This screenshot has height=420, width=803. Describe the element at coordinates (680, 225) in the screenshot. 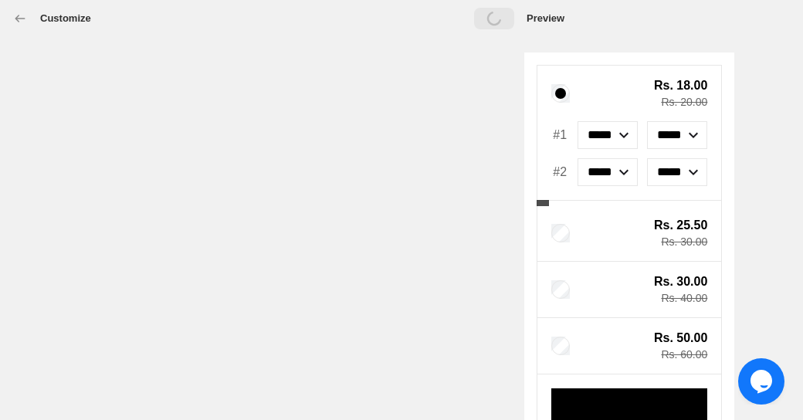

I see `span: Rs. 25.50` at that location.